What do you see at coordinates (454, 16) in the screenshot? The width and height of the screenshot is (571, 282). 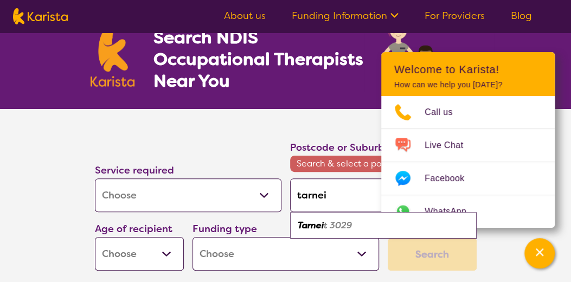 I see `a: For Providers` at bounding box center [454, 16].